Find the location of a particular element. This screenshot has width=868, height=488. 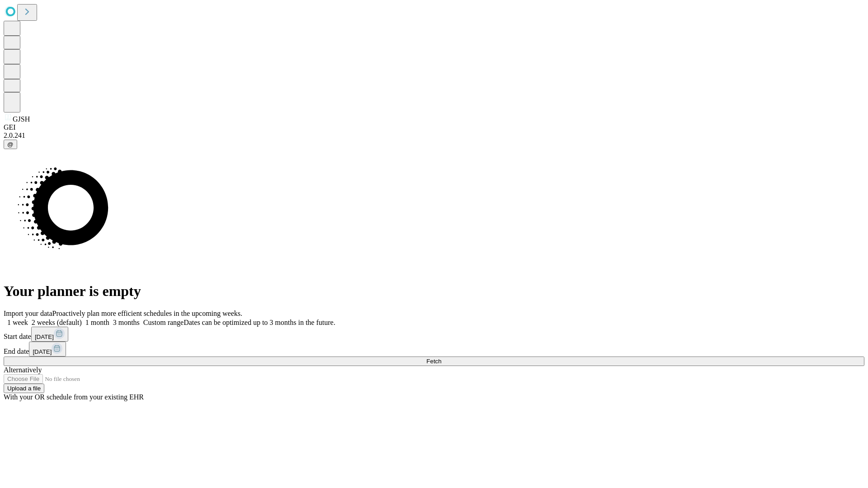

button: Fetch is located at coordinates (434, 361).